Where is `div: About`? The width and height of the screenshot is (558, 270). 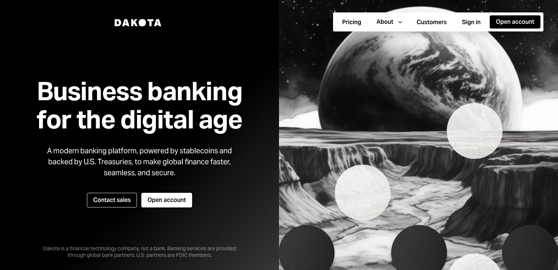 div: About is located at coordinates (385, 22).